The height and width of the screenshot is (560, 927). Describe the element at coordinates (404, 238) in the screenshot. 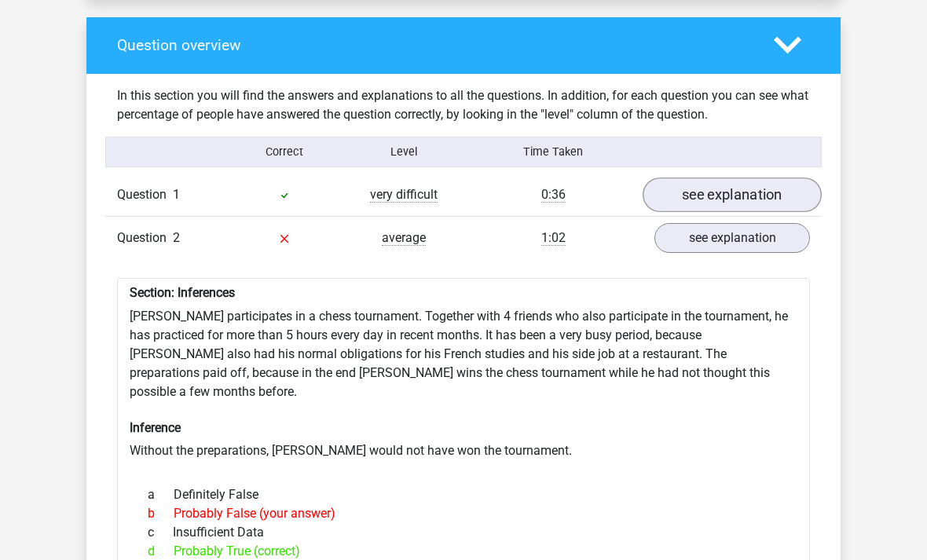

I see `span: average` at that location.